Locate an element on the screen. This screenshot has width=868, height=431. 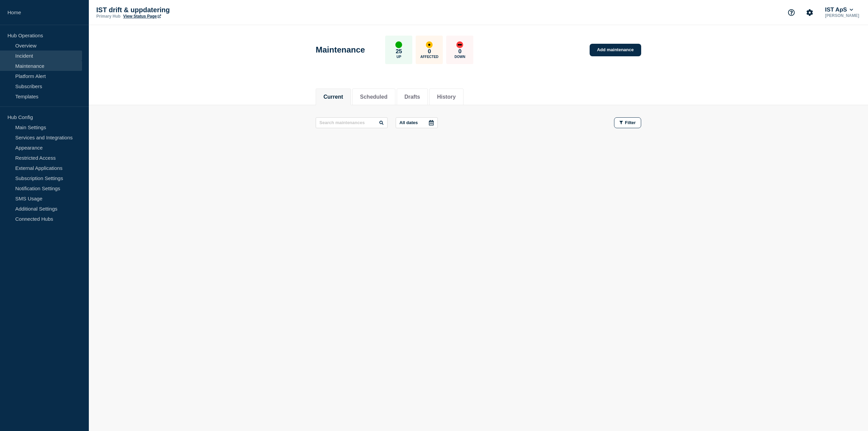
h1: Maintenance is located at coordinates (340, 50).